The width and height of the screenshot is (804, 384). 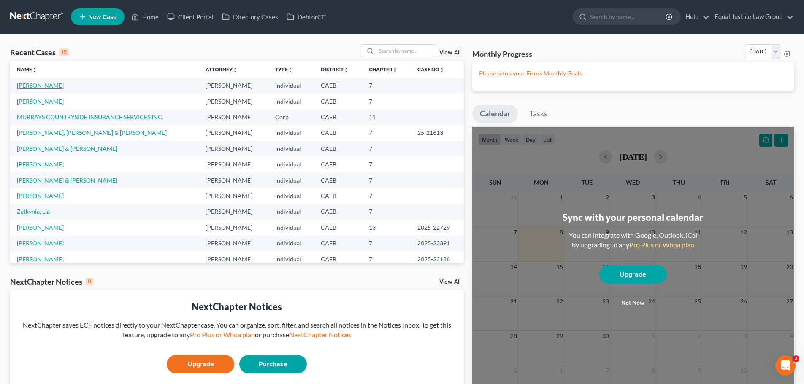 I want to click on div: 0, so click(x=89, y=282).